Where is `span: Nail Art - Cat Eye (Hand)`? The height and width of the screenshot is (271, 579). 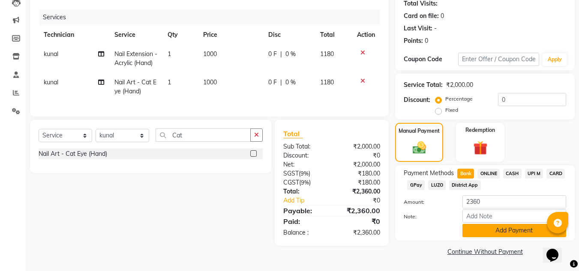
span: Nail Art - Cat Eye (Hand) is located at coordinates (135, 87).